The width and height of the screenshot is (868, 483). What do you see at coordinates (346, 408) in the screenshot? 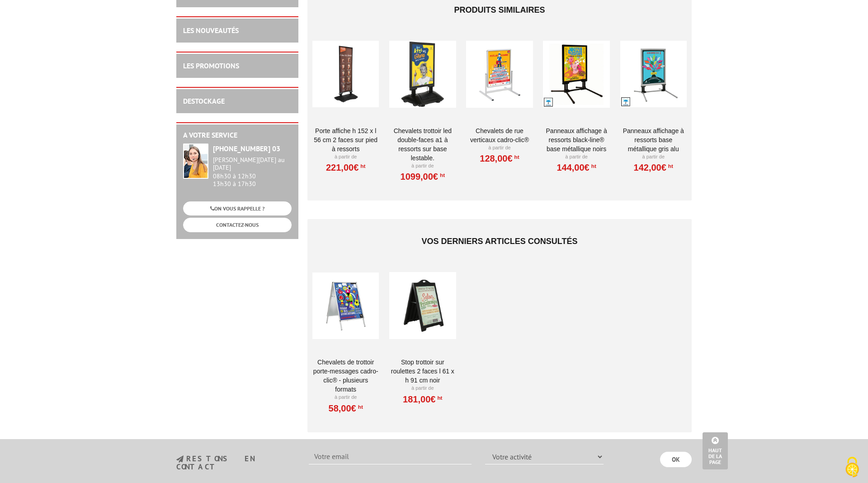
I see `a: 58,00€HT` at bounding box center [346, 408].